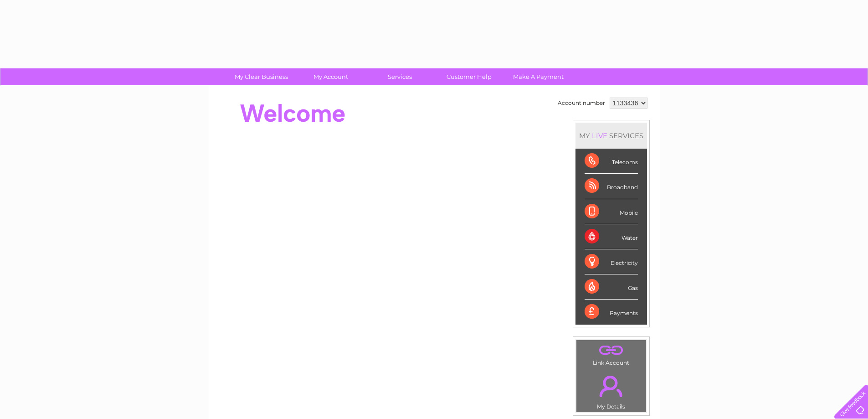 This screenshot has height=419, width=868. What do you see at coordinates (611, 312) in the screenshot?
I see `div: Payments` at bounding box center [611, 312].